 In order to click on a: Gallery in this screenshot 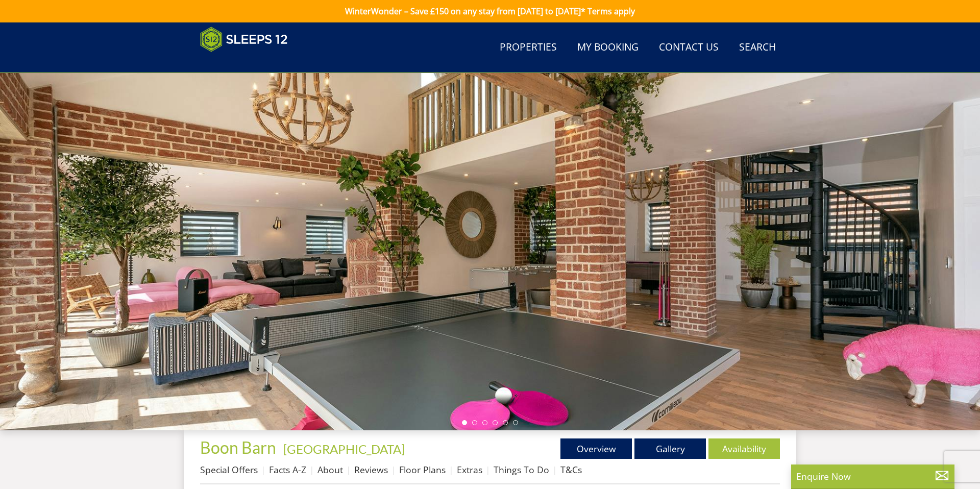, I will do `click(670, 449)`.